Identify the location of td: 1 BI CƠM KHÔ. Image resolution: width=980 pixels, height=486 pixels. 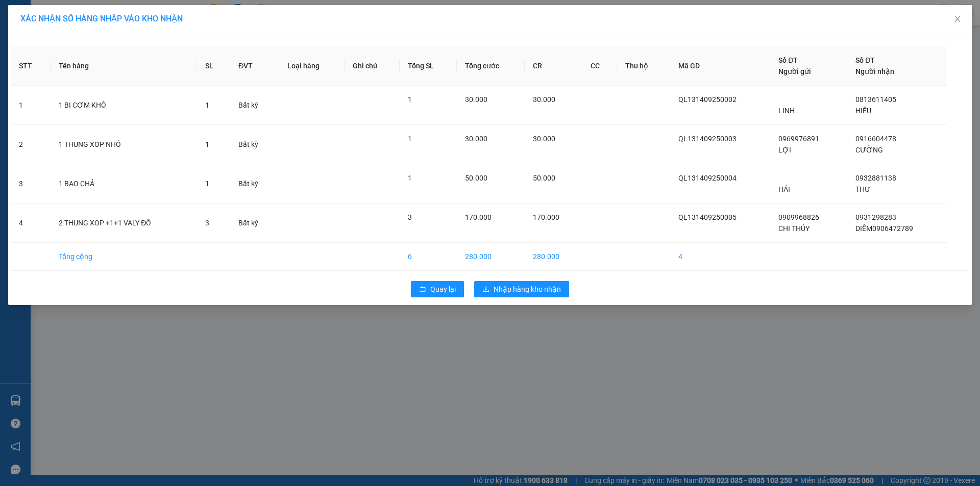
(123, 105).